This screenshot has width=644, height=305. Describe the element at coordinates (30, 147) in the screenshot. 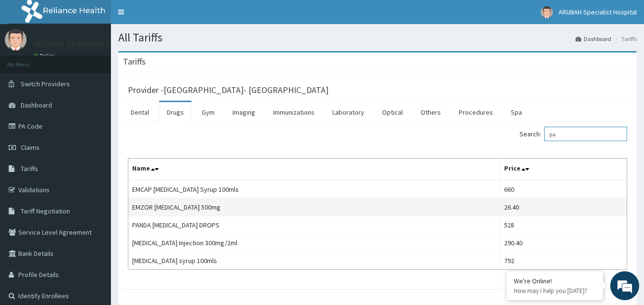

I see `span: Claims` at that location.